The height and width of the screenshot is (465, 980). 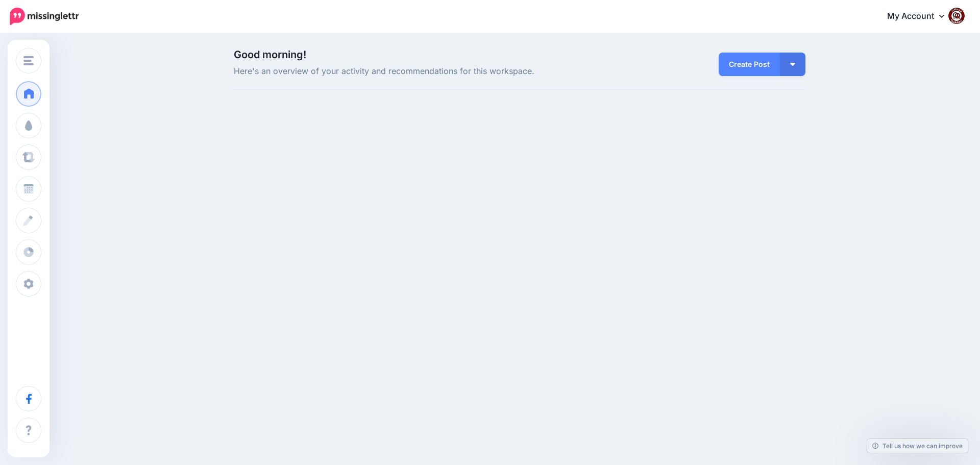 What do you see at coordinates (921, 16) in the screenshot?
I see `a: My Account` at bounding box center [921, 16].